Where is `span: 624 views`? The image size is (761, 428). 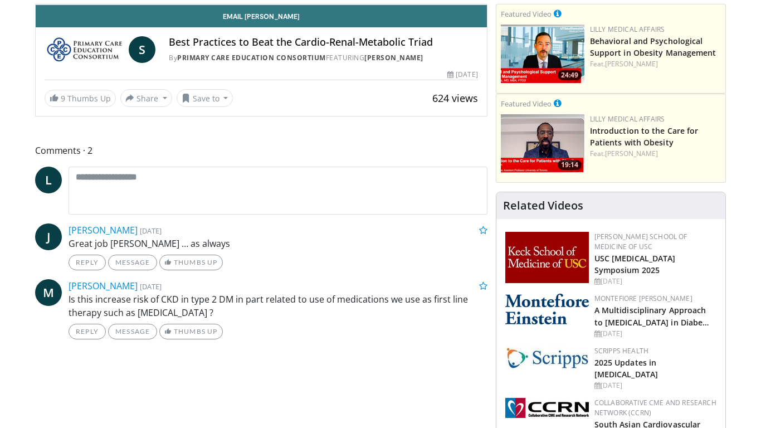
span: 624 views is located at coordinates (455, 98).